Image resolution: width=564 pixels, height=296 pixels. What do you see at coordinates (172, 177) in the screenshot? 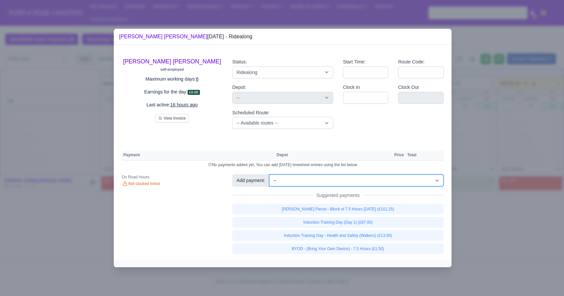
I see `div: On Road Hours:` at bounding box center [172, 177].